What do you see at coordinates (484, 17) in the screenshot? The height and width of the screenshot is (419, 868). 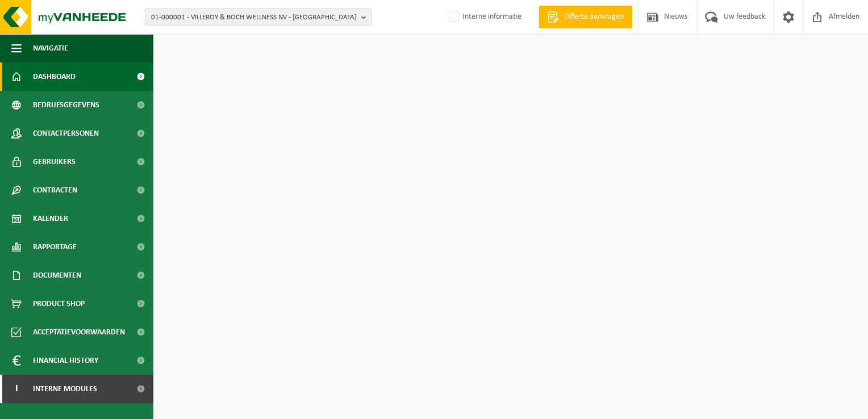 I see `label: Interne informatie` at bounding box center [484, 17].